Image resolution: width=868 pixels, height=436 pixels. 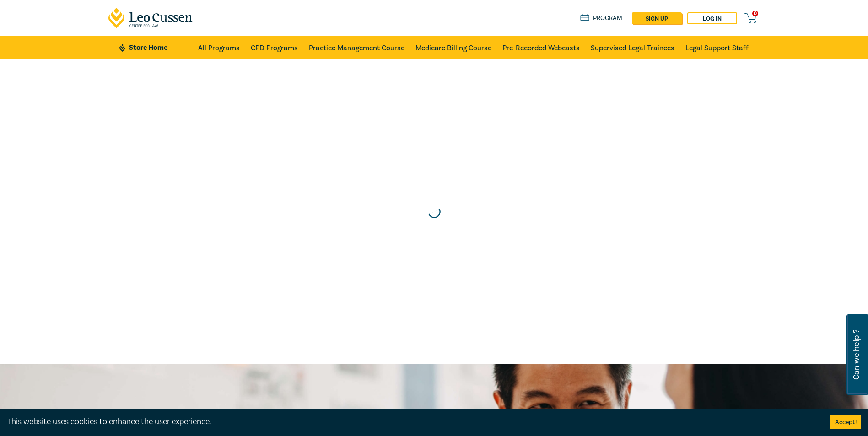 What do you see at coordinates (846, 423) in the screenshot?
I see `button: Accept cookies` at bounding box center [846, 423].